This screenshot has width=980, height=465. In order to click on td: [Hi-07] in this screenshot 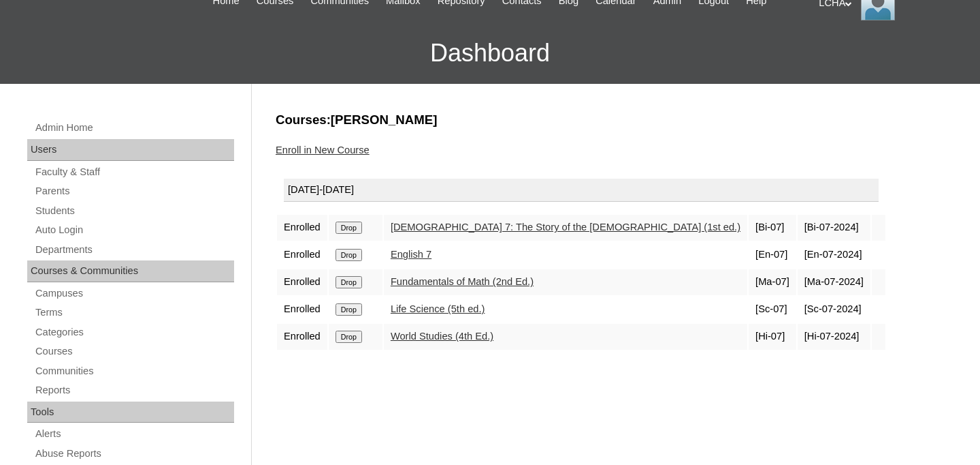, I will do `click(773, 337)`.